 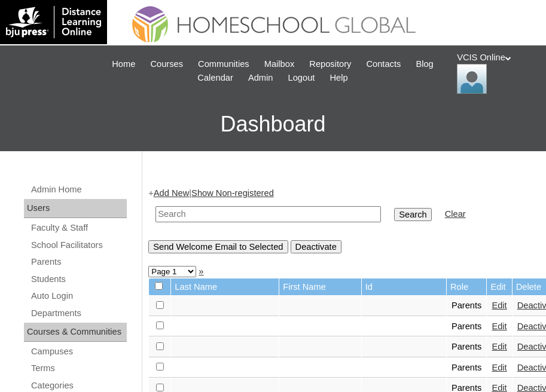 I want to click on td: First Name, so click(x=320, y=287).